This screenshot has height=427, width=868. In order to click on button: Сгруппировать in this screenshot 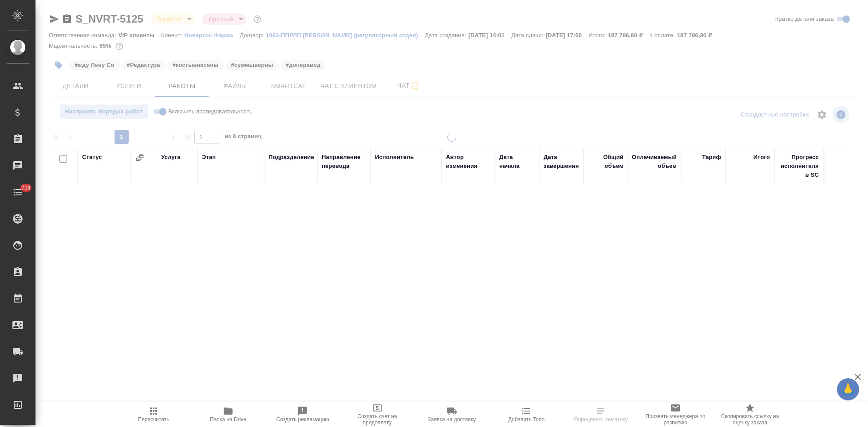, I will do `click(140, 158)`.